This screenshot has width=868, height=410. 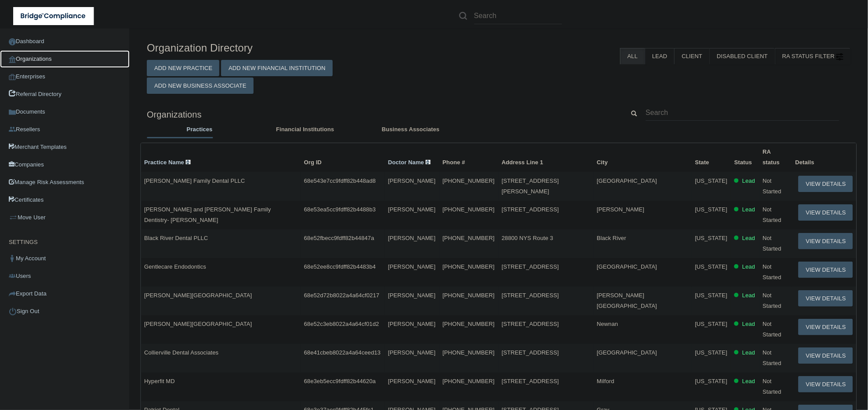 I want to click on th: Details, so click(x=824, y=157).